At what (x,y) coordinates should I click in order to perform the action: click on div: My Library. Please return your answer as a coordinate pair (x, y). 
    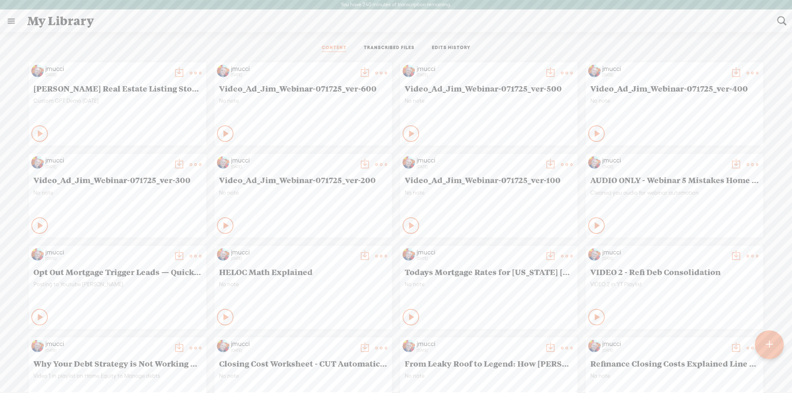
    Looking at the image, I should click on (396, 21).